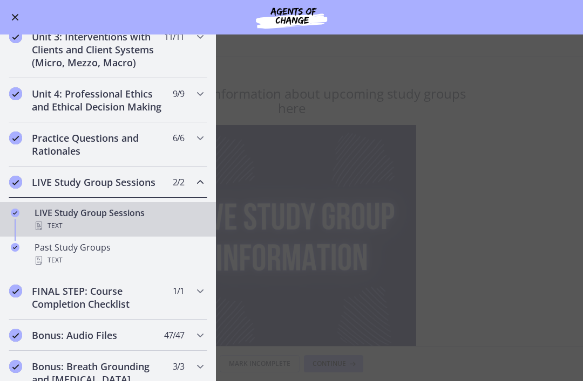 This screenshot has width=583, height=381. Describe the element at coordinates (98, 50) in the screenshot. I see `h2: Unit 3: Interventions with Clients and Client Systems (Micro, Mezzo, Macro)` at that location.